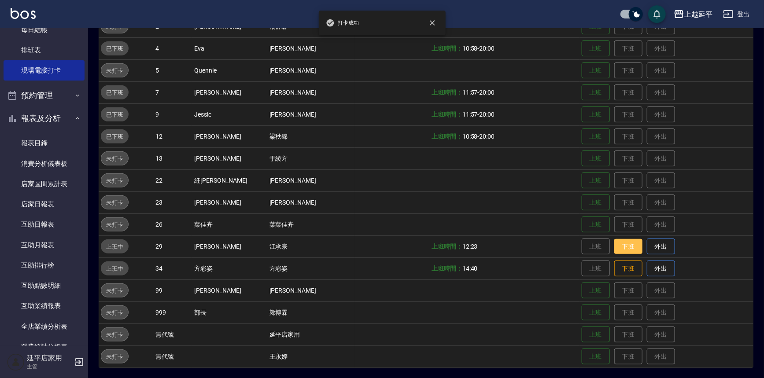  What do you see at coordinates (432, 23) in the screenshot?
I see `button: close` at bounding box center [432, 23].